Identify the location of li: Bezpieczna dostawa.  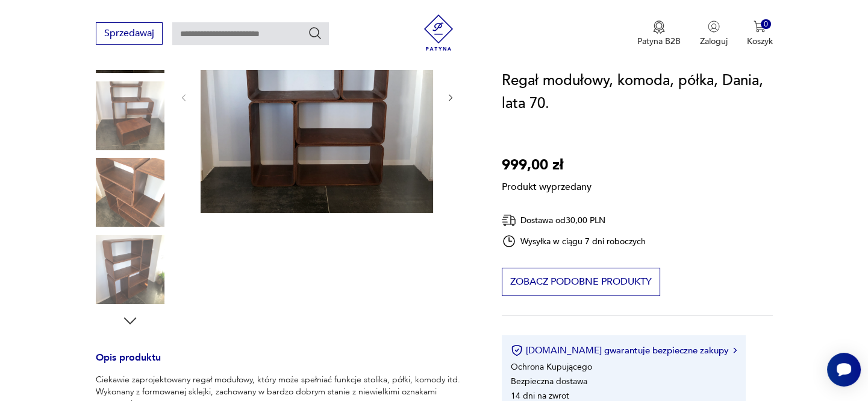
(549, 381).